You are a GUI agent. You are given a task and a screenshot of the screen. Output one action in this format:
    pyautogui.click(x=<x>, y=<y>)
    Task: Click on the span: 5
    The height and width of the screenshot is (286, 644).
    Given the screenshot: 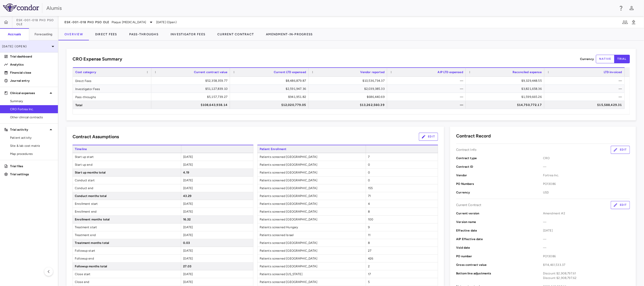 What is the action you would take?
    pyautogui.click(x=369, y=282)
    